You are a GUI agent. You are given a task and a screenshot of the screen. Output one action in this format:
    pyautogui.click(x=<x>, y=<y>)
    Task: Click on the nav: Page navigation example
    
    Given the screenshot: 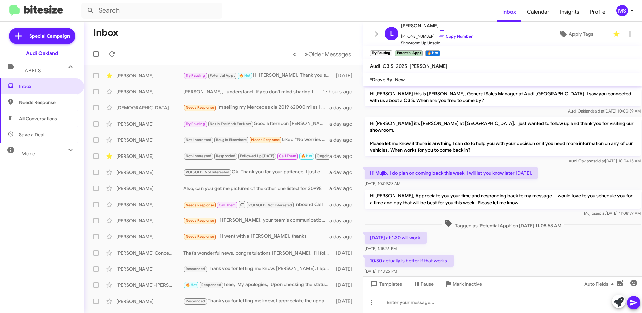 What is the action you would take?
    pyautogui.click(x=322, y=54)
    